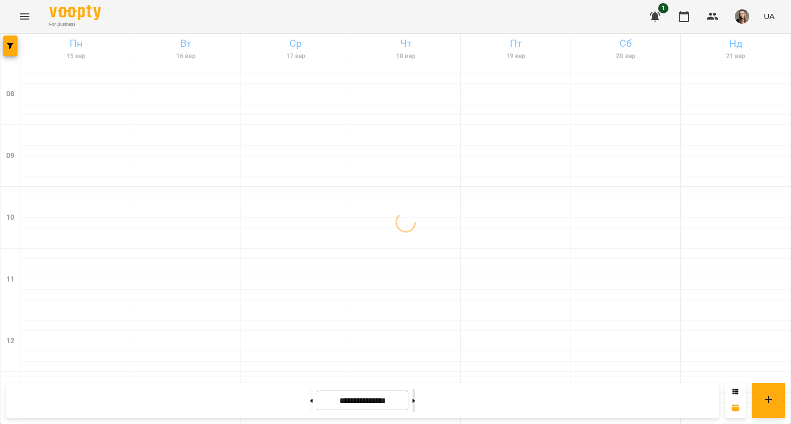 This screenshot has height=424, width=791. What do you see at coordinates (75, 12) in the screenshot?
I see `img: Voopty Logo` at bounding box center [75, 12].